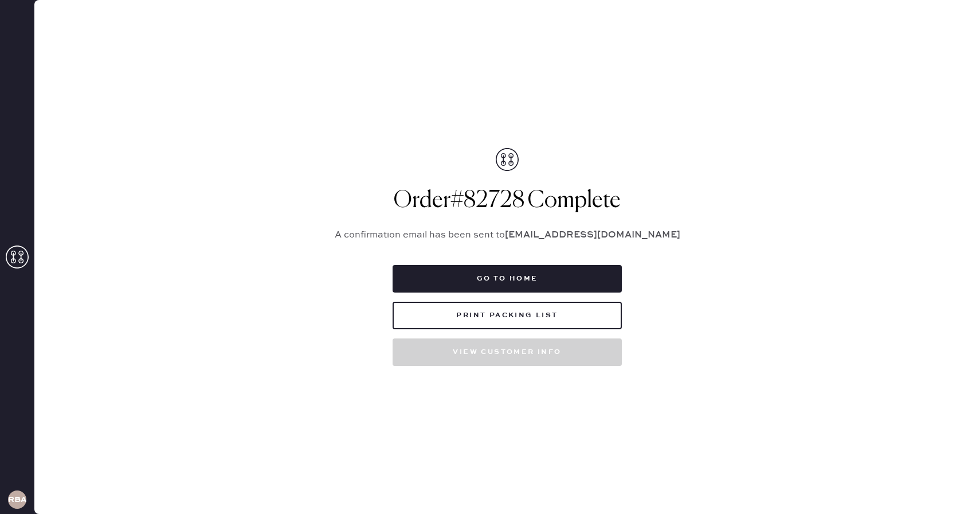 The height and width of the screenshot is (514, 980). What do you see at coordinates (507, 235) in the screenshot?
I see `p: A confirmation email has been sent to` at bounding box center [507, 235].